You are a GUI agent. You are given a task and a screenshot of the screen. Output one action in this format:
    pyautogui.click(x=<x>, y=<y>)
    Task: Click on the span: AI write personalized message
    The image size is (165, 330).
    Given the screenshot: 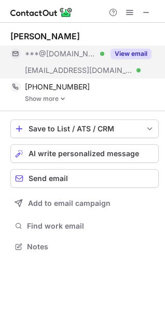 What is the action you would take?
    pyautogui.click(x=83, y=154)
    